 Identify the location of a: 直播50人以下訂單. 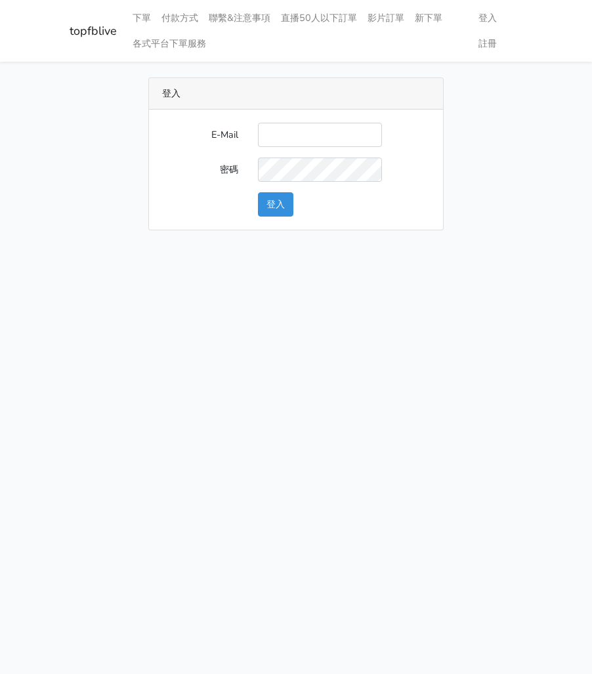
(319, 18).